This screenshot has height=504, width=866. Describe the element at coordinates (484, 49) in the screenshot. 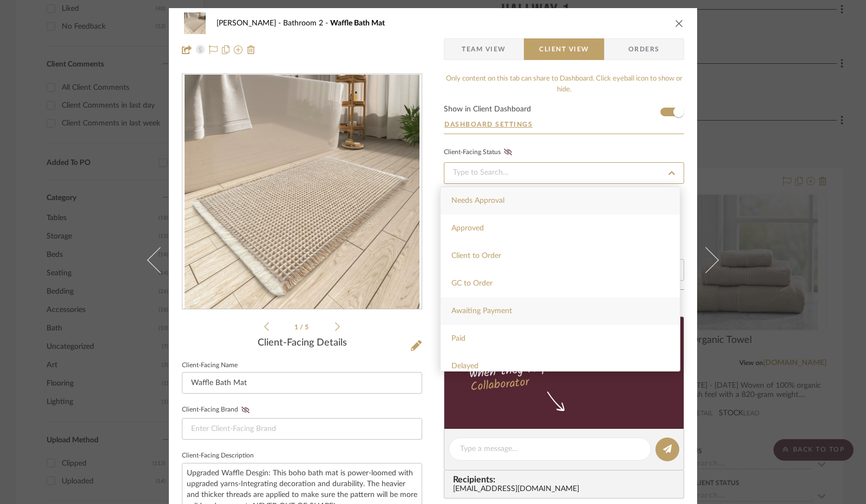

I see `span: Team View` at that location.